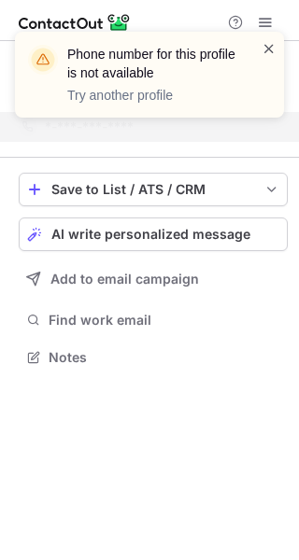 The width and height of the screenshot is (299, 560). Describe the element at coordinates (153, 279) in the screenshot. I see `button: Add to email campaign` at that location.